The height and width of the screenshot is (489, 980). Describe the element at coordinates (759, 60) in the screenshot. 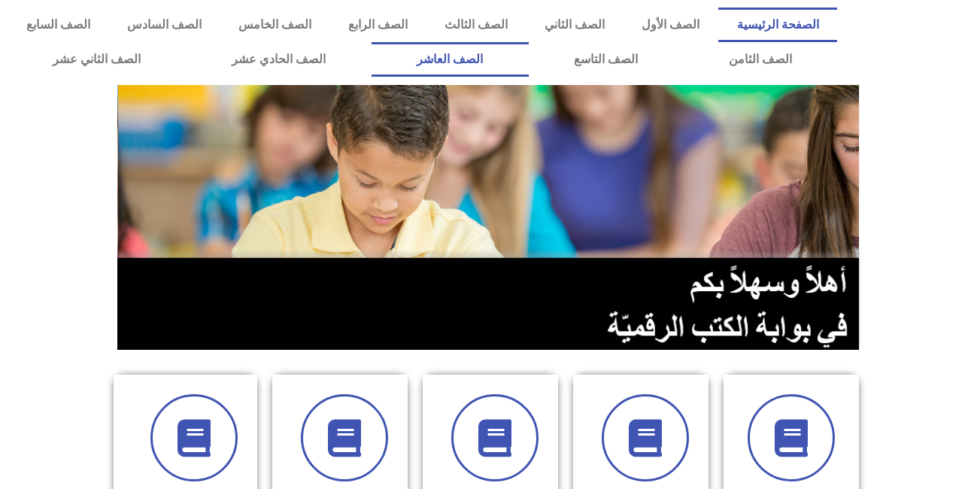

I see `a: الصف الثامن` at that location.